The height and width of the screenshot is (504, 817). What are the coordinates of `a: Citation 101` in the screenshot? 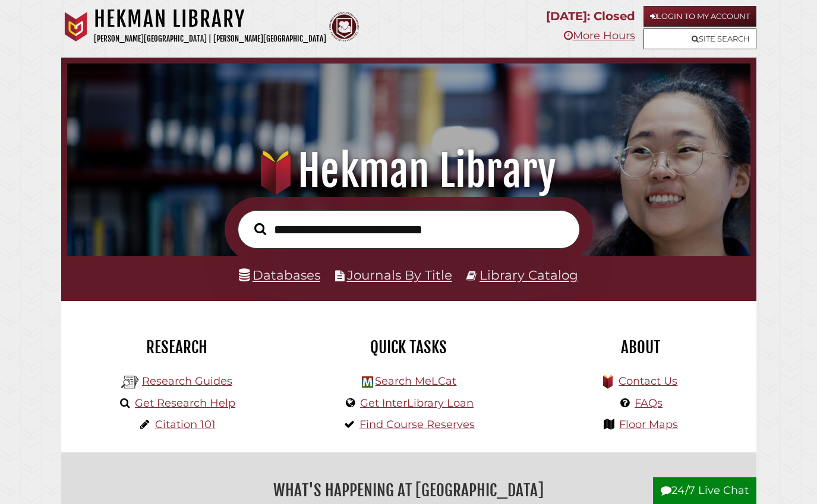 It's located at (186, 425).